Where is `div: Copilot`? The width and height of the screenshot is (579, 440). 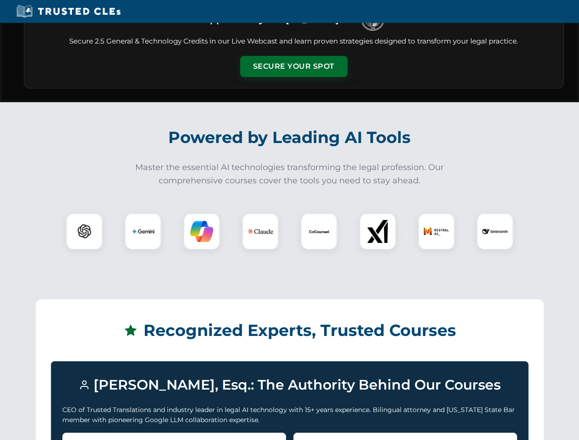 div: Copilot is located at coordinates (202, 232).